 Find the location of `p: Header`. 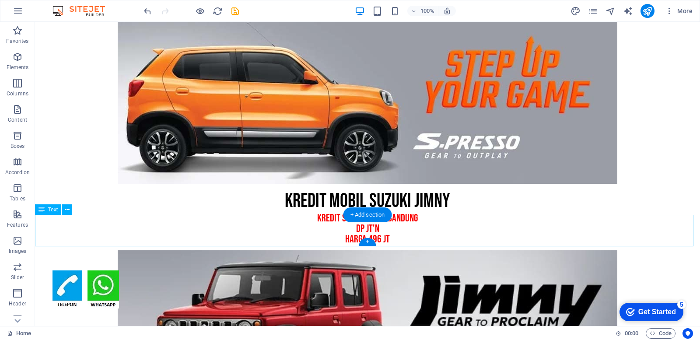

p: Header is located at coordinates (18, 304).